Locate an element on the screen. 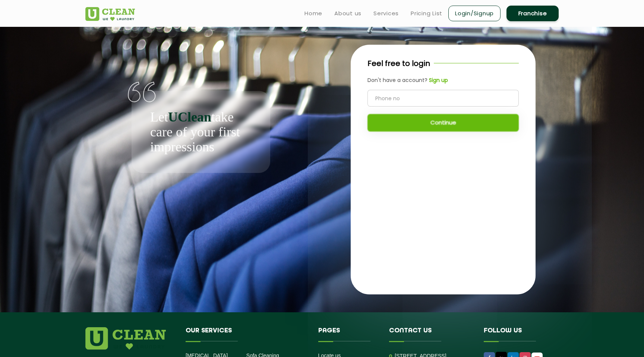  a: Sign up is located at coordinates (438, 80).